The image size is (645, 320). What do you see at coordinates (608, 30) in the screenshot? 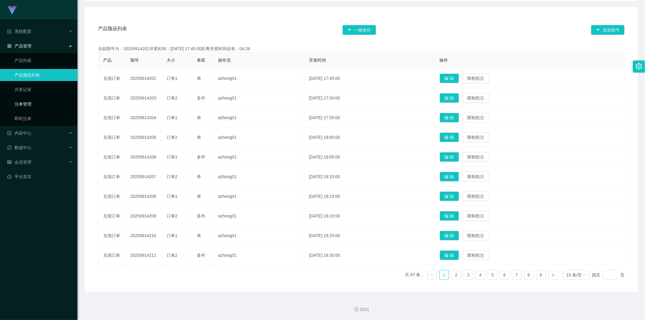
I see `button: 图标: plus添加期号` at bounding box center [608, 30].